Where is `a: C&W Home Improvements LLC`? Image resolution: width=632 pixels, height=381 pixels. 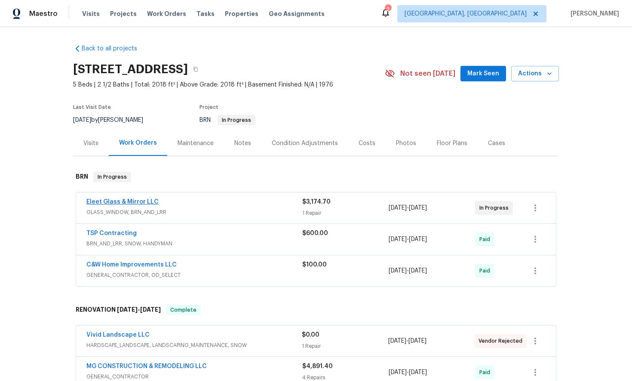 a: C&W Home Improvements LLC is located at coordinates (132, 265).